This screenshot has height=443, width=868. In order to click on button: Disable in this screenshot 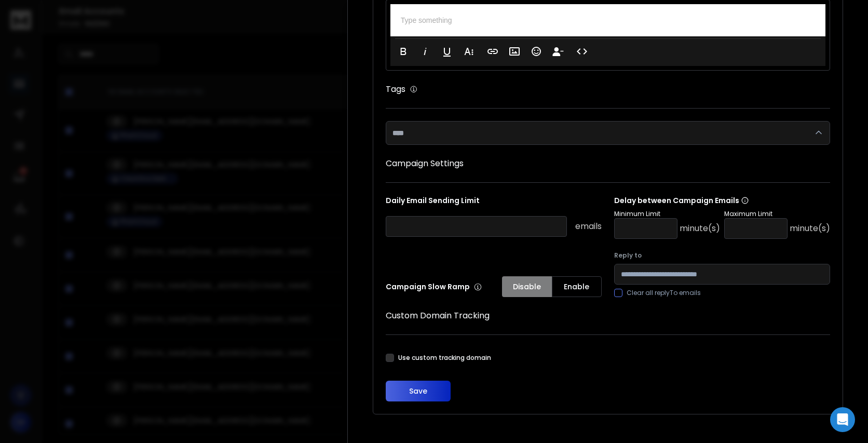, I will do `click(527, 287)`.